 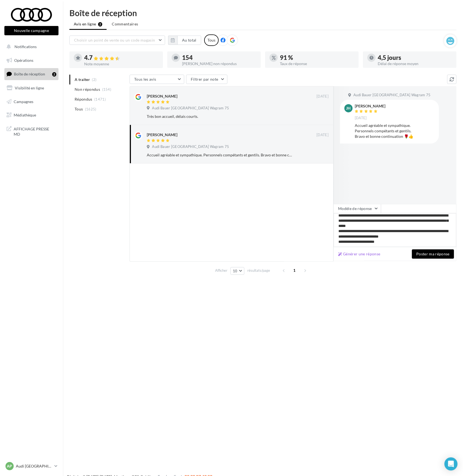 What do you see at coordinates (359, 254) in the screenshot?
I see `button: Générer une réponse` at bounding box center [359, 254].